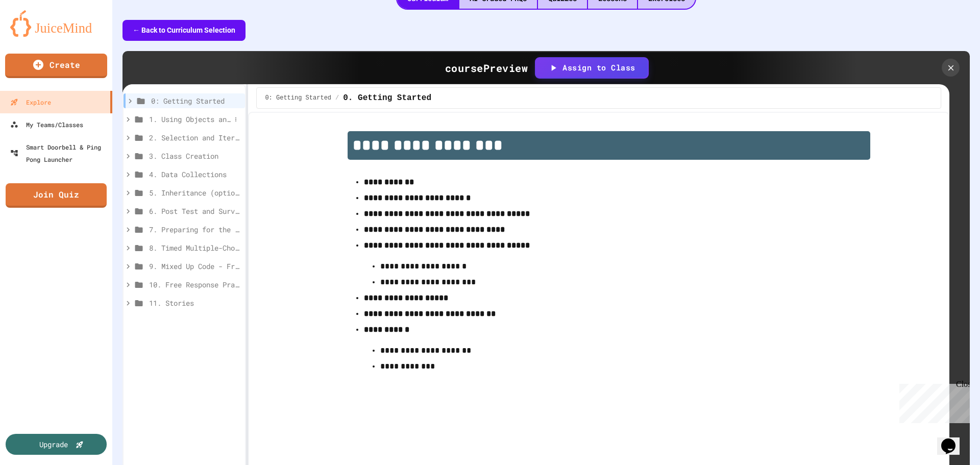 Image resolution: width=980 pixels, height=465 pixels. Describe the element at coordinates (59, 153) in the screenshot. I see `div: Smart Doorbell & Ping Pong Launcher` at that location.